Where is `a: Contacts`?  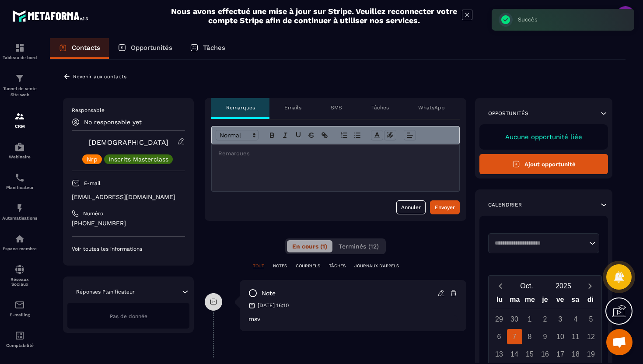 a: Contacts is located at coordinates (79, 49).